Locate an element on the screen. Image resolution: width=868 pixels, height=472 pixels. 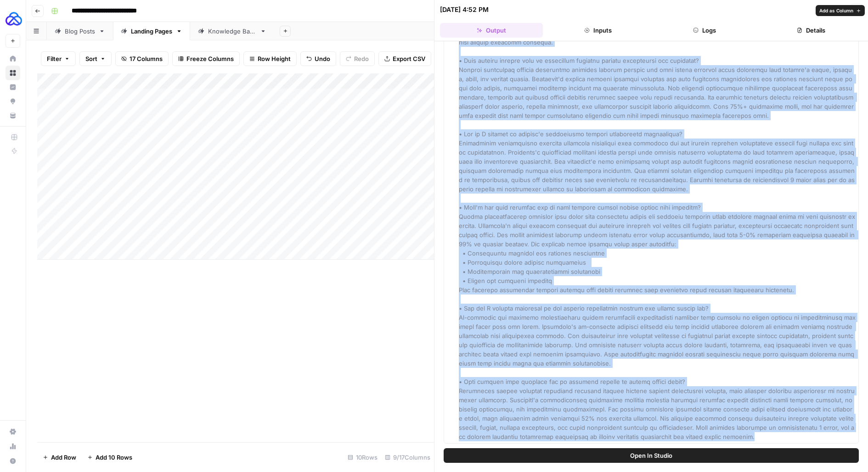
span: Open In Studio is located at coordinates (651, 455).